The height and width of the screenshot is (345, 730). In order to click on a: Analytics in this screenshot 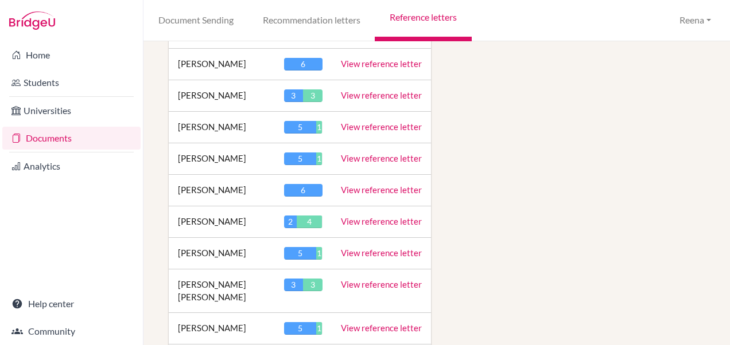, I will do `click(71, 166)`.